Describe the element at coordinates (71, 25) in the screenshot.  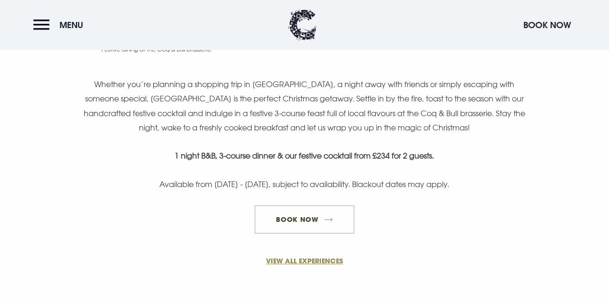
I see `span: Menu` at that location.